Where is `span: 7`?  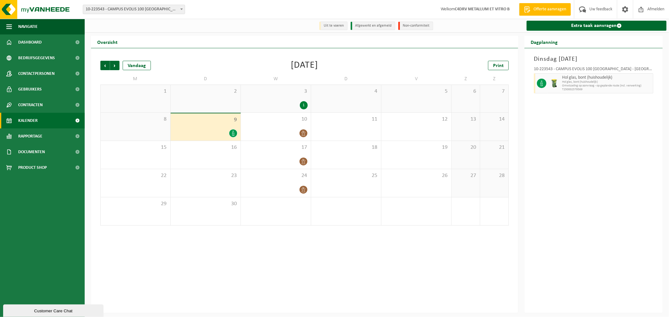
span: 7 is located at coordinates (494, 92).